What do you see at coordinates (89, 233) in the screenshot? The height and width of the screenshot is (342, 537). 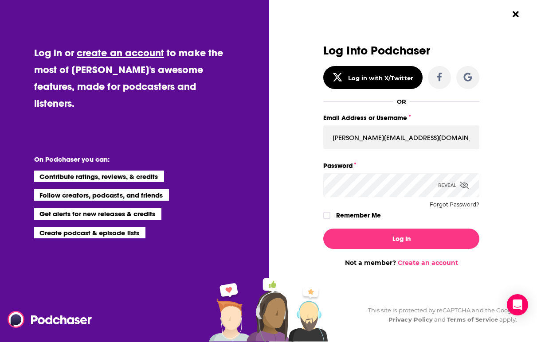 I see `li: Create podcast & episode lists` at bounding box center [89, 233].